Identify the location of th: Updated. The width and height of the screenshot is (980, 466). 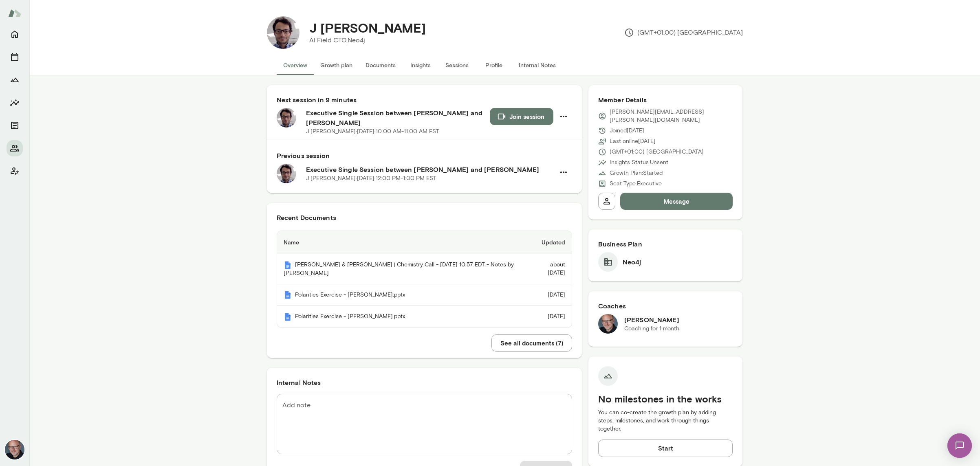
(549, 243).